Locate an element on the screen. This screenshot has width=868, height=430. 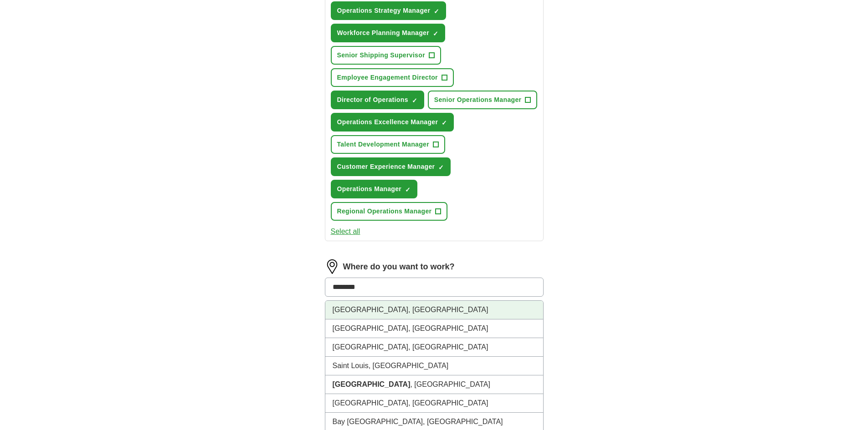
span: Director of Operations is located at coordinates (372, 99).